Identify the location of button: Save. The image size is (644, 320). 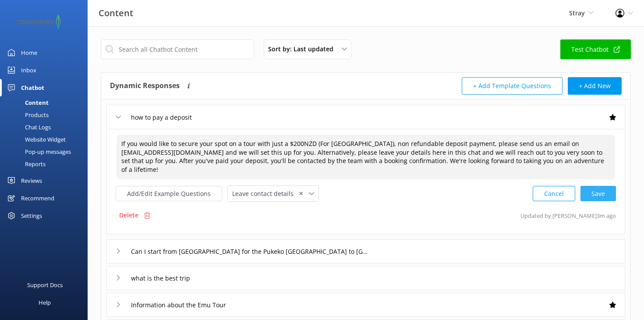
(598, 193).